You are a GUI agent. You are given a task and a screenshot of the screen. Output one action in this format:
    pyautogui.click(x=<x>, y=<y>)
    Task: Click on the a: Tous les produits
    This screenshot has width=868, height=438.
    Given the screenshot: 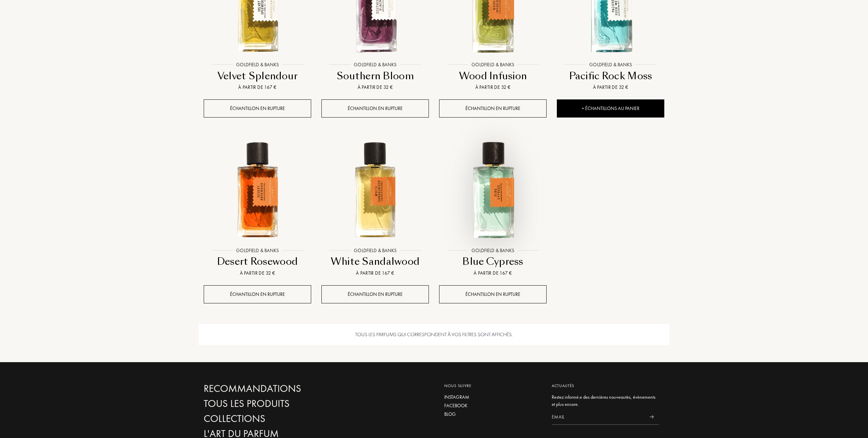 What is the action you would take?
    pyautogui.click(x=277, y=403)
    